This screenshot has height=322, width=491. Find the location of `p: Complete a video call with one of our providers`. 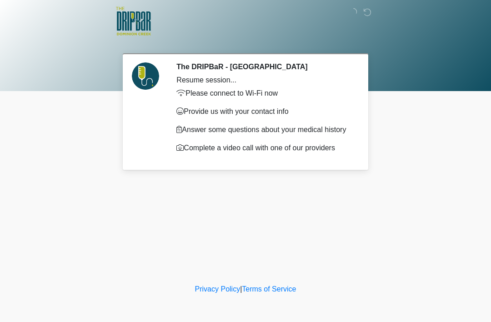

p: Complete a video call with one of our providers is located at coordinates (264, 148).